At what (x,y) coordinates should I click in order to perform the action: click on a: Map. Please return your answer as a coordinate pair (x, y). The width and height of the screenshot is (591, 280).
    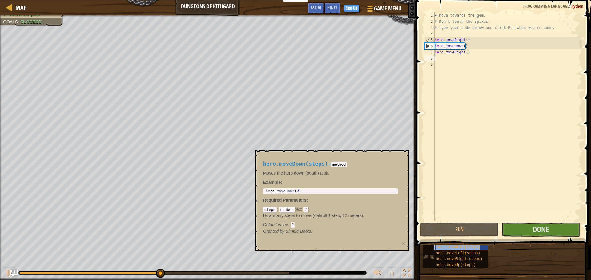
    Looking at the image, I should click on (19, 7).